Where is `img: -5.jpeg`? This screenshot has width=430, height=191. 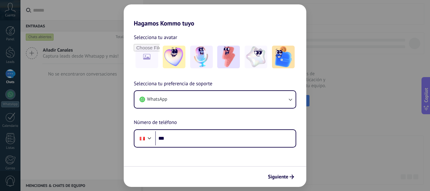 img: -5.jpeg is located at coordinates (283, 57).